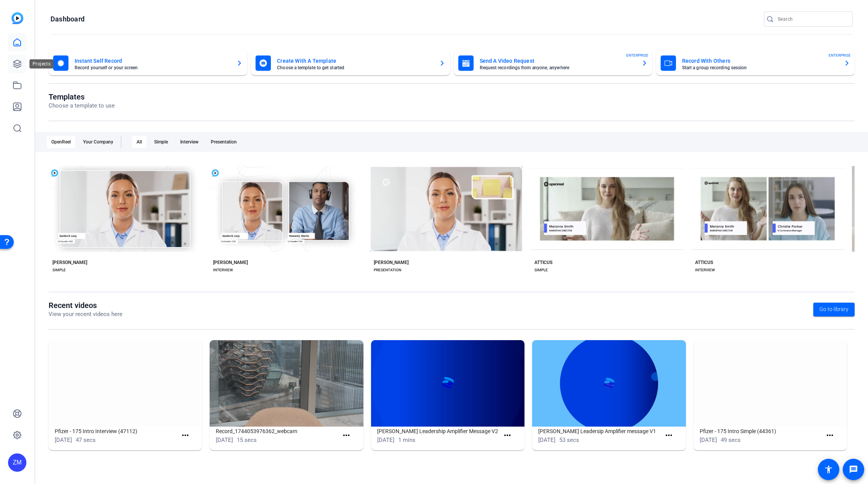 This screenshot has width=868, height=484. I want to click on img: Record_1744053976362_webcam, so click(286, 384).